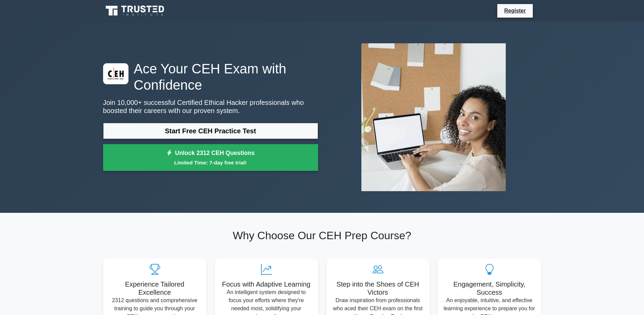 This screenshot has height=315, width=644. What do you see at coordinates (211, 162) in the screenshot?
I see `small: Limited Time: 7-day free trial!` at bounding box center [211, 162].